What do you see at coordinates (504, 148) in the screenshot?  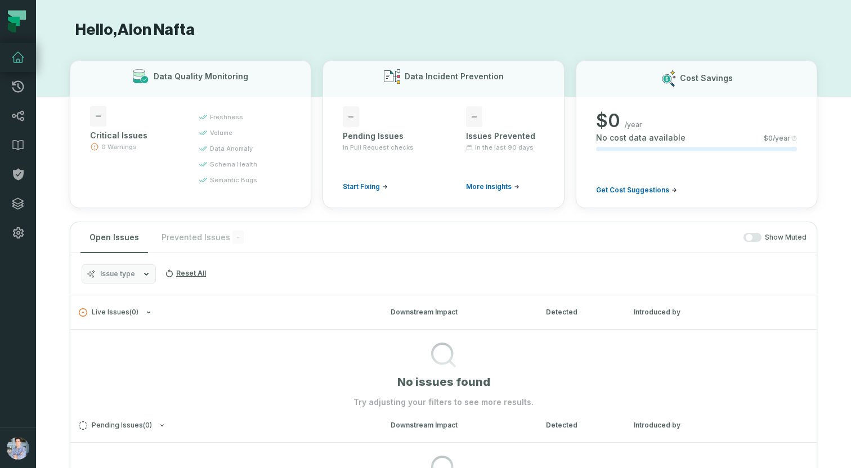 I see `span: In the last 90 days` at bounding box center [504, 148].